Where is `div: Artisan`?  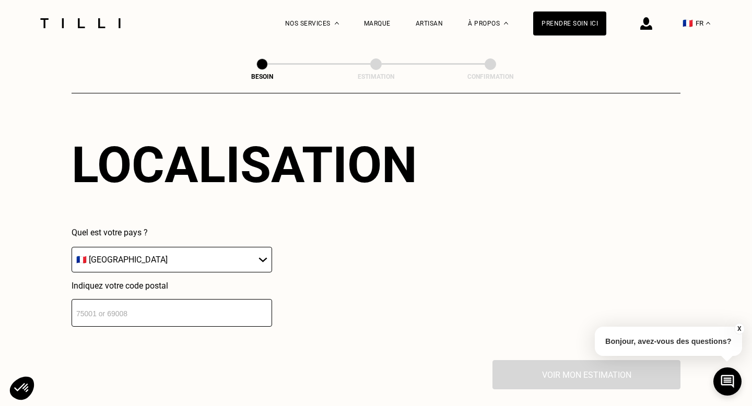
div: Artisan is located at coordinates (429, 23).